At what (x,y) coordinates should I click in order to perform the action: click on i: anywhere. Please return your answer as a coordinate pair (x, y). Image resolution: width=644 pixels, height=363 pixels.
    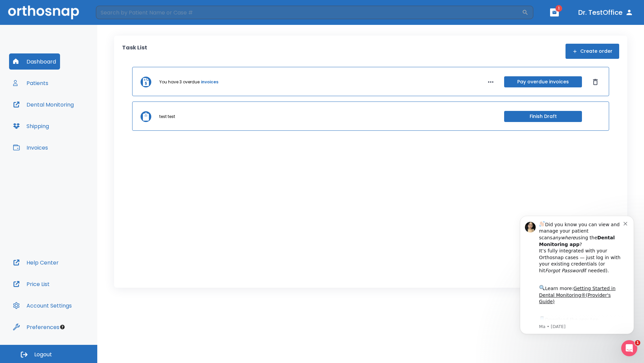
    Looking at the image, I should click on (54, 32).